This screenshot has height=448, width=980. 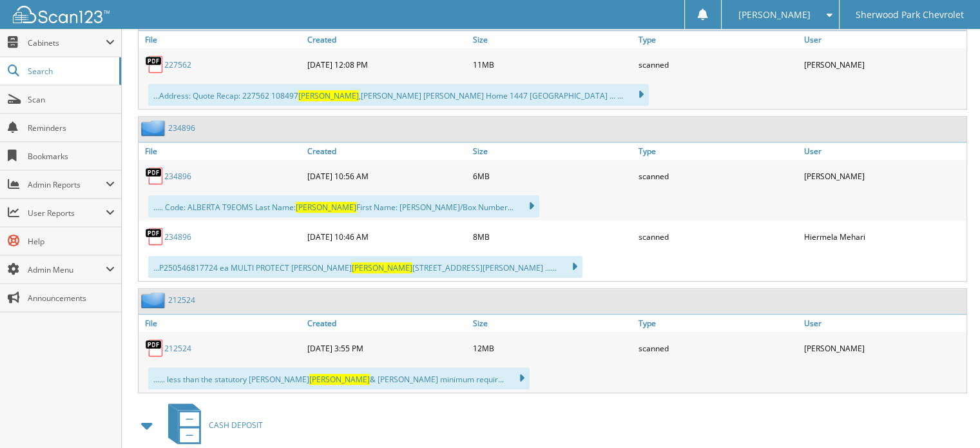 What do you see at coordinates (178, 65) in the screenshot?
I see `a: 227562` at bounding box center [178, 65].